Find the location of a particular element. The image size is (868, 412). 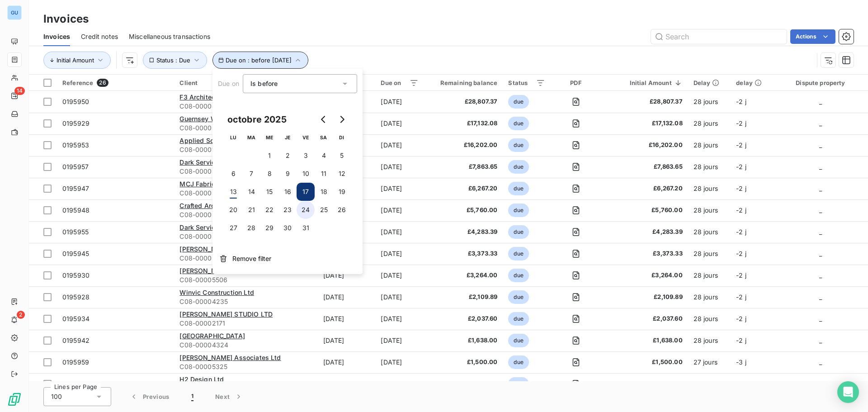

div: Open Intercom Messenger is located at coordinates (848, 392).